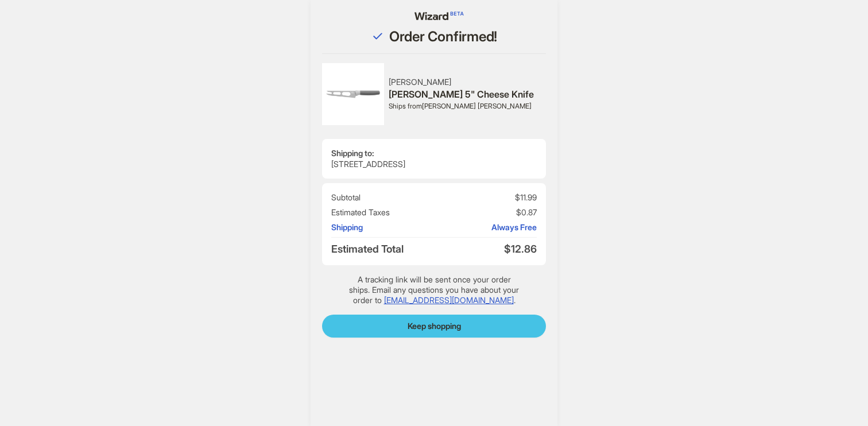  Describe the element at coordinates (381, 198) in the screenshot. I see `span: Subtotal` at that location.